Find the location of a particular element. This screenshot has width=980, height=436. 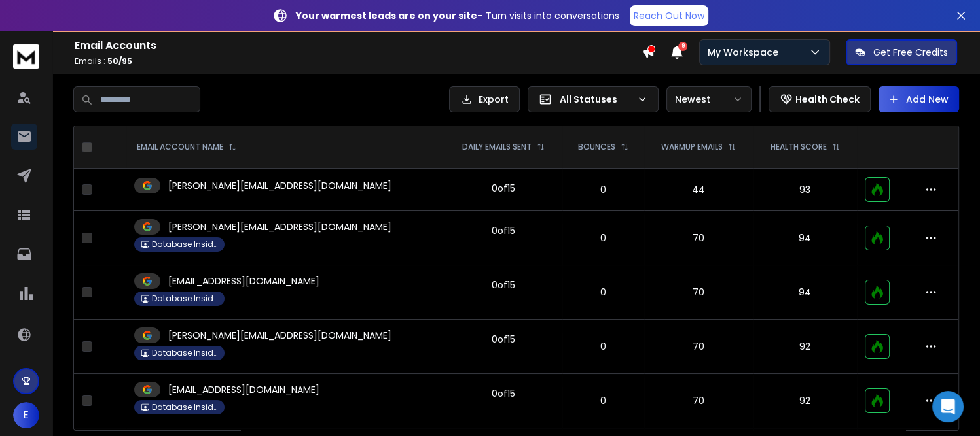

p: Reach Out Now is located at coordinates (669, 16).